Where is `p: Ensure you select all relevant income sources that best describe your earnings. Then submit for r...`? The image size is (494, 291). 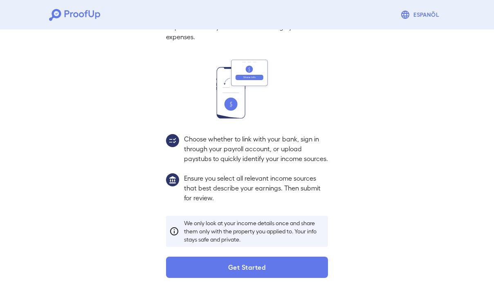
p: Ensure you select all relevant income sources that best describe your earnings. Then submit for r... is located at coordinates (256, 188).